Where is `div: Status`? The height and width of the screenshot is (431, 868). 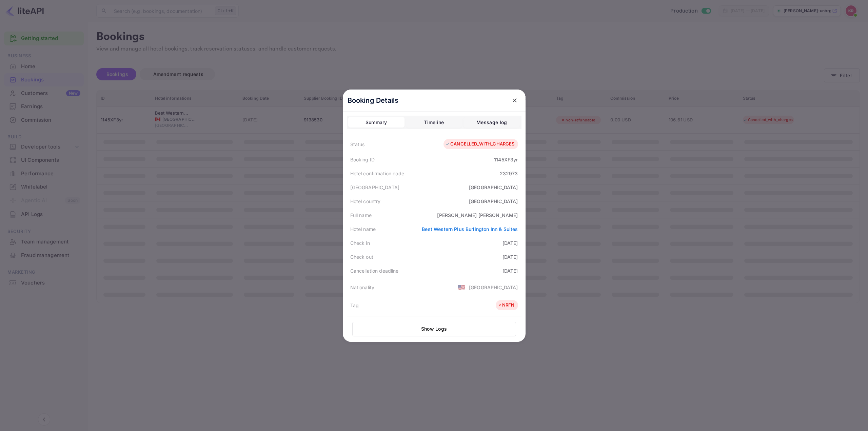
div: Status is located at coordinates (358, 145).